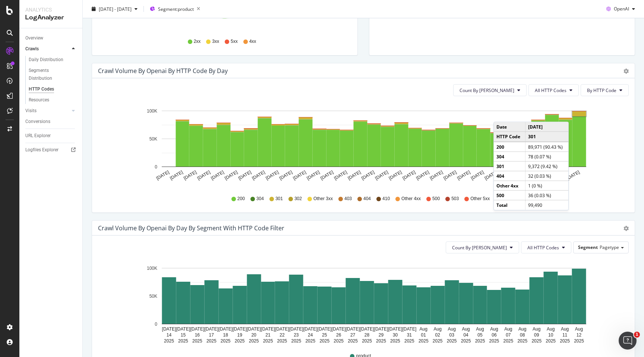 The height and width of the screenshot is (357, 644). What do you see at coordinates (51, 38) in the screenshot?
I see `a: Overview` at bounding box center [51, 38].